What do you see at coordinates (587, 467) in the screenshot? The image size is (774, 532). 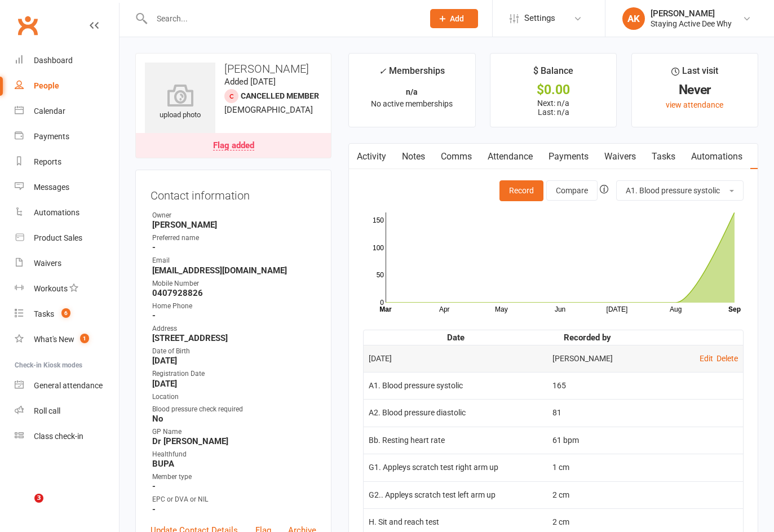 I see `td: 1 cm` at bounding box center [587, 467].